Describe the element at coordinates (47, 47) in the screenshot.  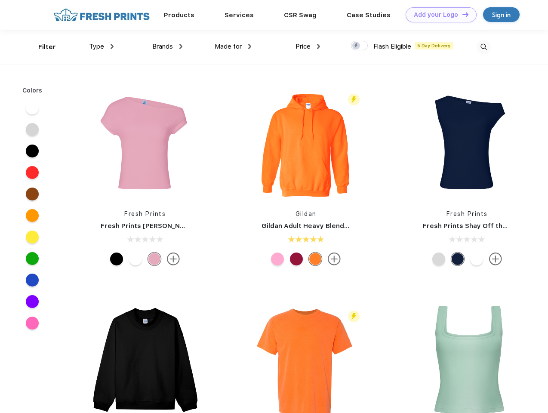
I see `div: Filter` at that location.